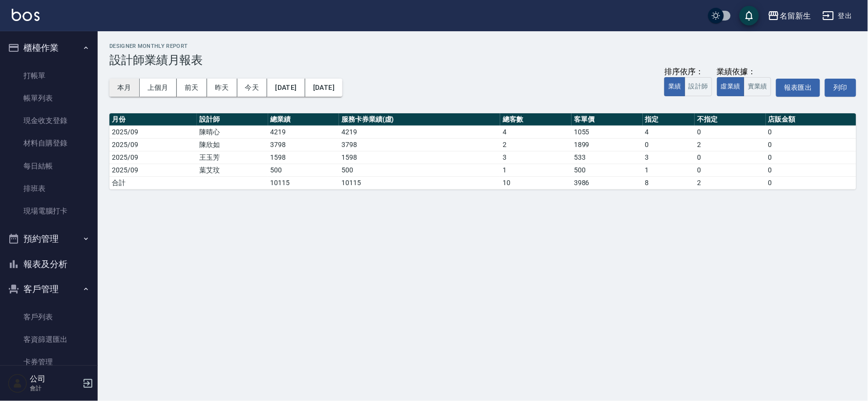  I want to click on a: 打帳單, so click(49, 76).